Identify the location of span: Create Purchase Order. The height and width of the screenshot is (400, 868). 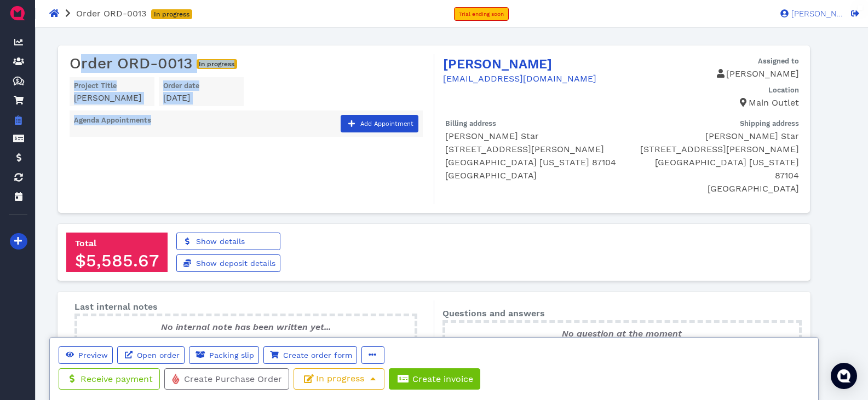
(232, 378).